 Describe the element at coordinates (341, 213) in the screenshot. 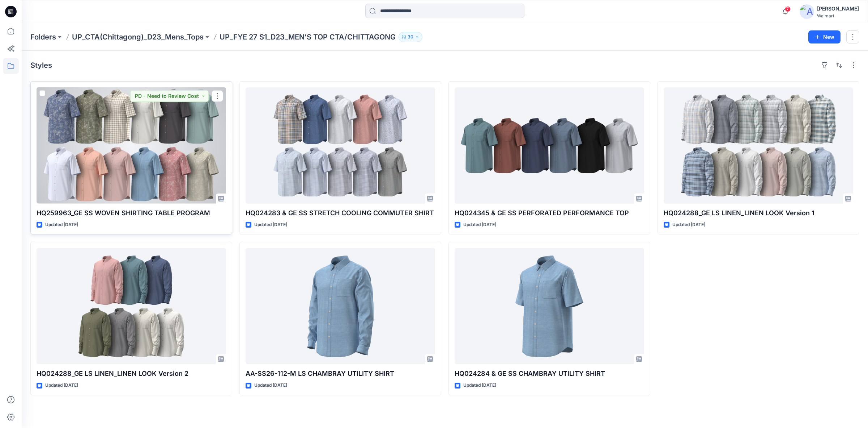

I see `p: HQ024283 & GE SS STRETCH COOLING COMMUTER SHIRT` at that location.